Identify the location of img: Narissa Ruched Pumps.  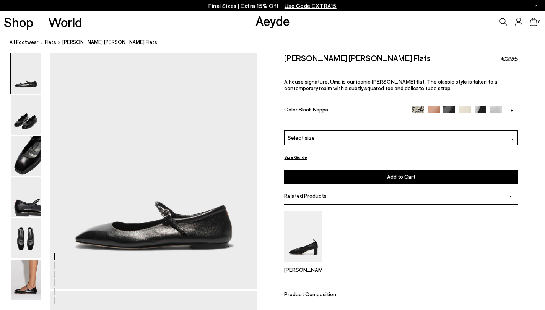
(303, 237).